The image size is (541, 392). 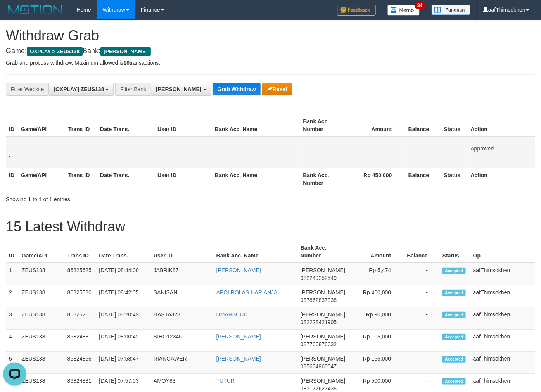 I want to click on td: Rp 5,474, so click(x=376, y=274).